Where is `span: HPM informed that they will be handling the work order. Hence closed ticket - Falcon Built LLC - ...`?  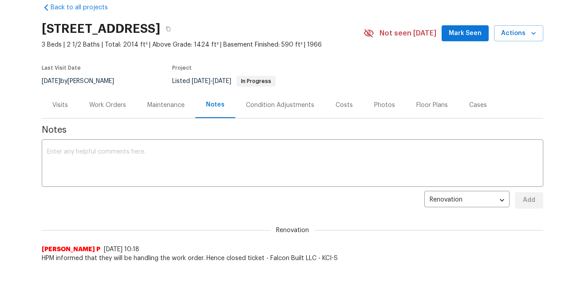
span: HPM informed that they will be handling the work order. Hence closed ticket - Falcon Built LLC - ... is located at coordinates (292, 258).